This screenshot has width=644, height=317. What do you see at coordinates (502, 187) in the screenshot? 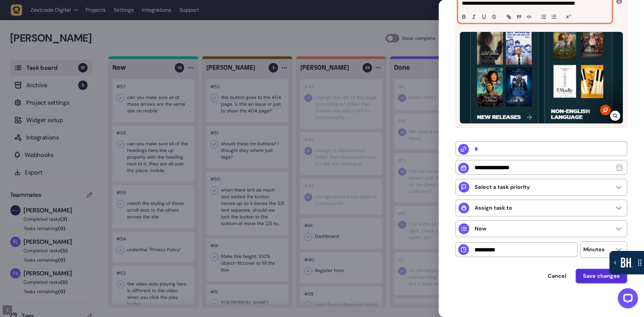
I see `p: Select a task priority` at bounding box center [502, 187].